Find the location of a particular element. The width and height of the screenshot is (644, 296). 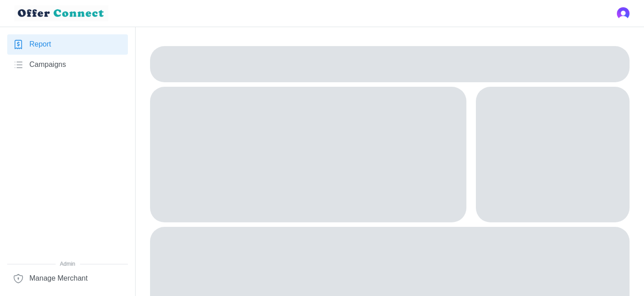

span: Campaigns is located at coordinates (47, 64).